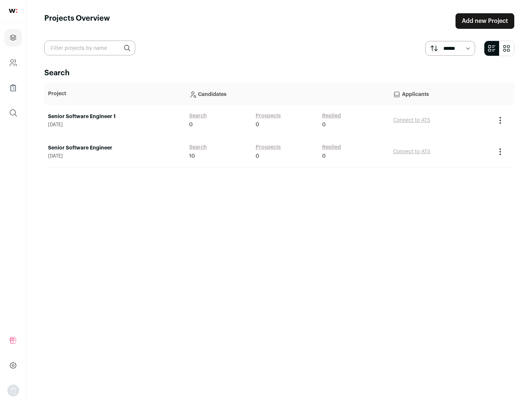 The height and width of the screenshot is (406, 532). Describe the element at coordinates (279, 73) in the screenshot. I see `h2: Search` at that location.